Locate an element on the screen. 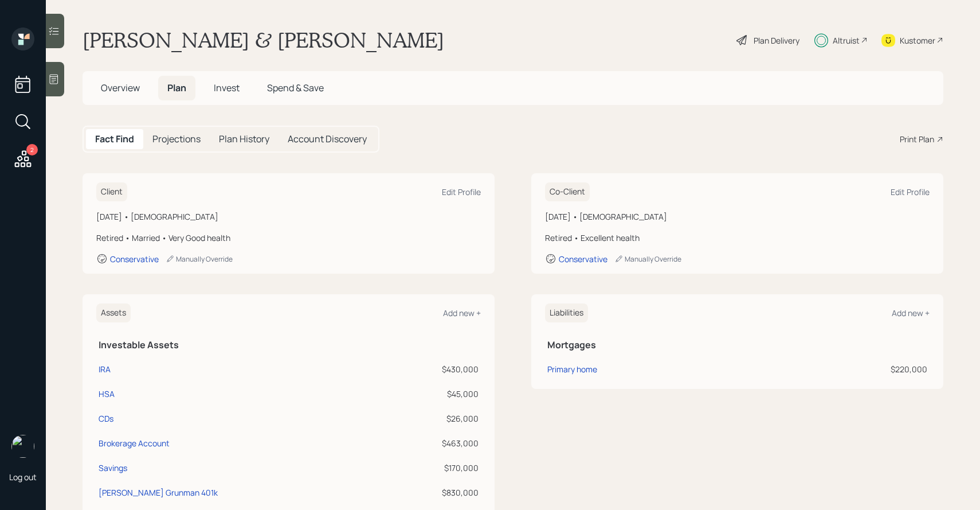  div: $830,000 is located at coordinates (437, 492).